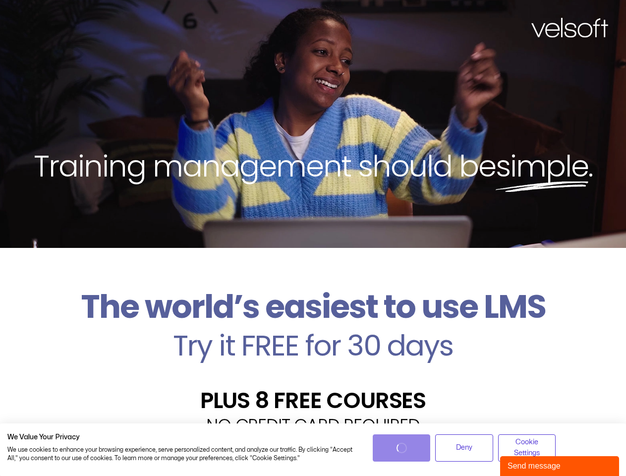 Image resolution: width=626 pixels, height=476 pixels. What do you see at coordinates (59, 12) in the screenshot?
I see `div: Send message` at bounding box center [59, 12].